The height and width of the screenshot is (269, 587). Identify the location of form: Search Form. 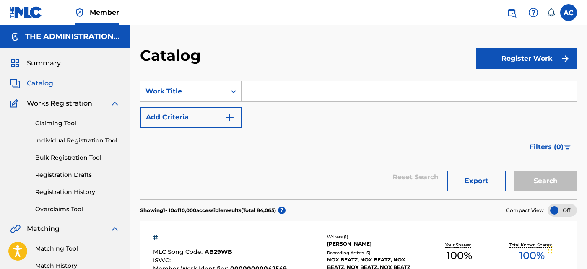
(359, 140).